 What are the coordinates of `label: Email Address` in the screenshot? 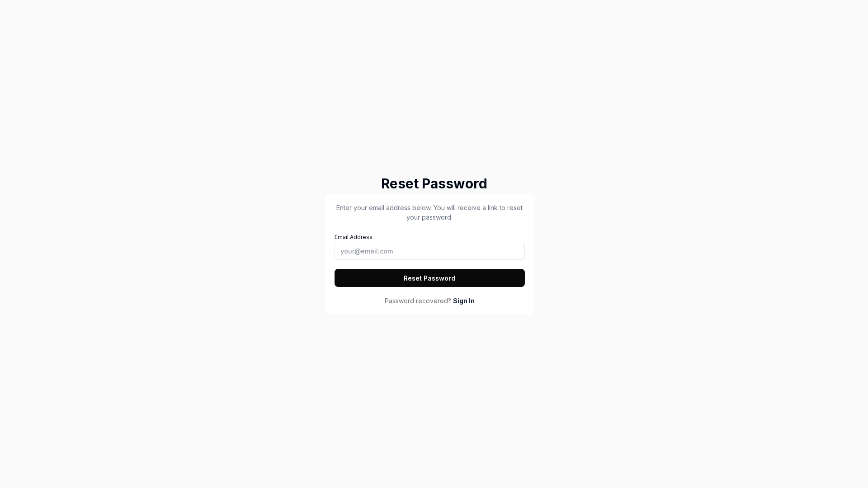 It's located at (429, 247).